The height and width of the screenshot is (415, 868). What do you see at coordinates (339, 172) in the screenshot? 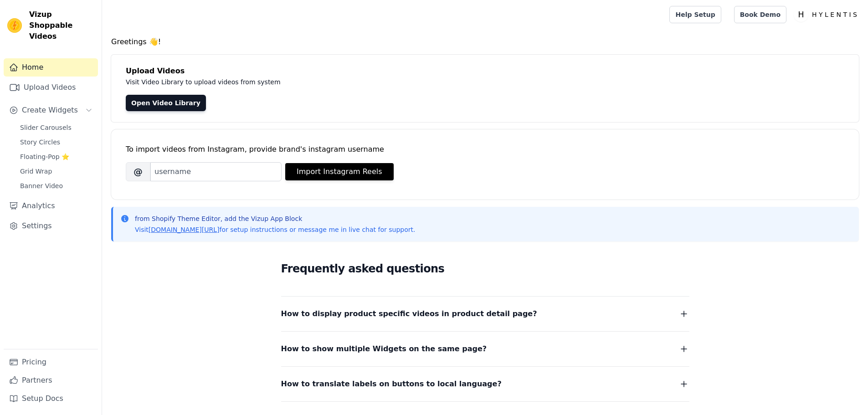
I see `button: Import Instagram Reels` at bounding box center [339, 172].